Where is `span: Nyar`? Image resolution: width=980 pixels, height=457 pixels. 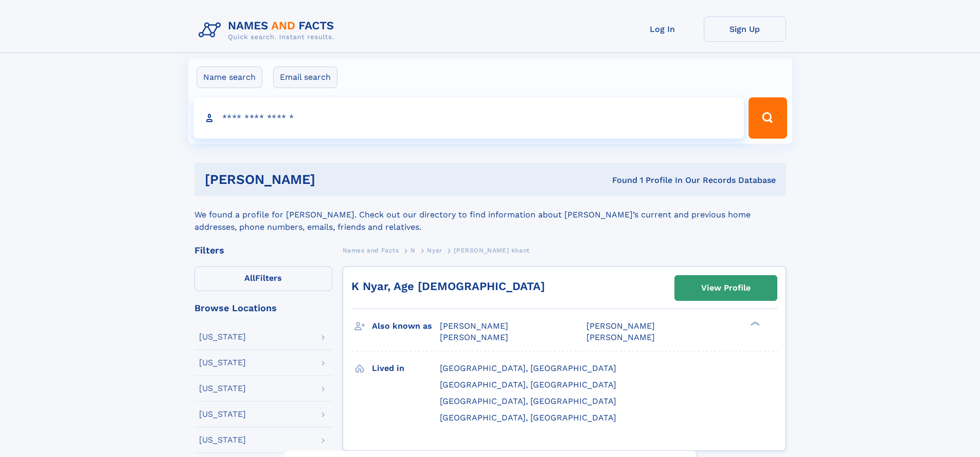 span: Nyar is located at coordinates (435, 251).